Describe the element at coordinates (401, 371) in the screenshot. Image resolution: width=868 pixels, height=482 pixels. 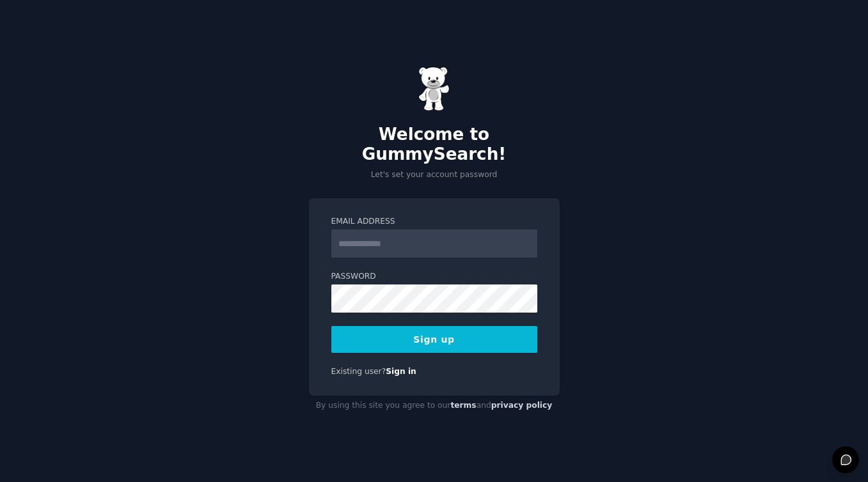
I see `a: Sign in` at that location.